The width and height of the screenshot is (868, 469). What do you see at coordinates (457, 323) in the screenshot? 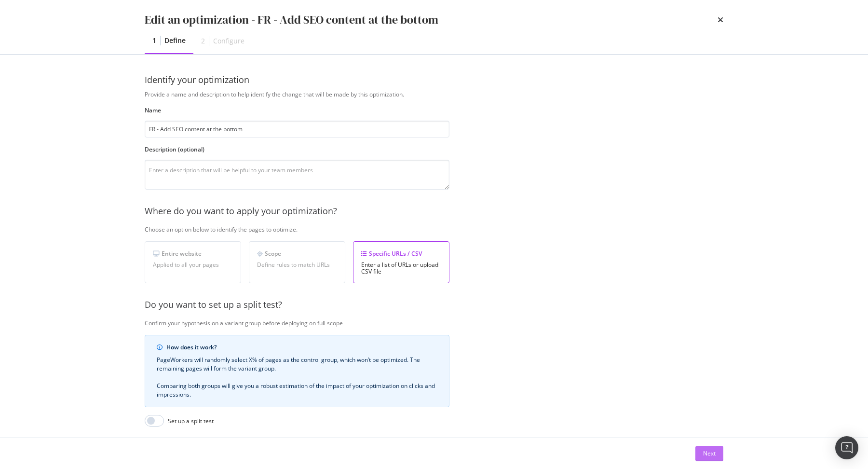
I see `div: Confirm your hypothesis on a variant group before deploying on full scope` at bounding box center [457, 323].